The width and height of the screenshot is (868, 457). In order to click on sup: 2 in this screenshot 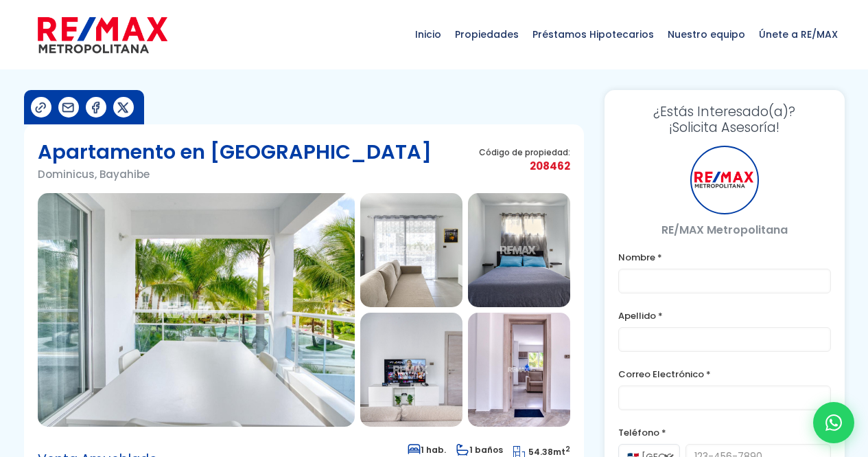, I will do `click(567, 448)`.